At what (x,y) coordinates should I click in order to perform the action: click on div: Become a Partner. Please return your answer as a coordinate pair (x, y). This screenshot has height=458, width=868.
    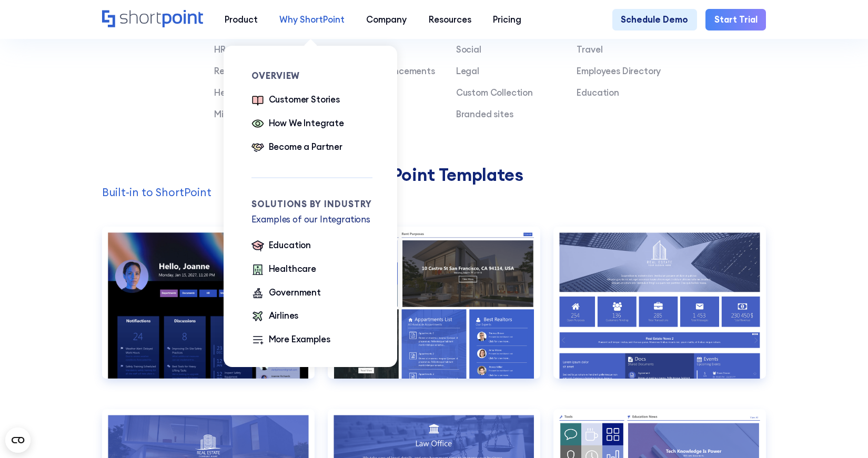
    Looking at the image, I should click on (305, 147).